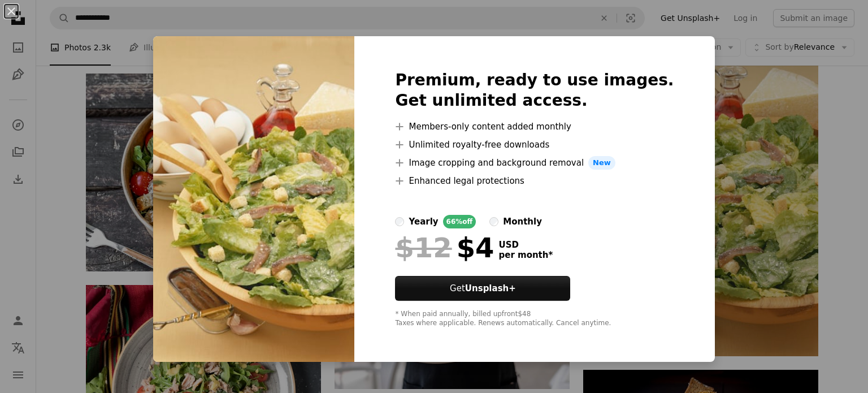 The image size is (868, 393). What do you see at coordinates (526, 245) in the screenshot?
I see `span: USD` at bounding box center [526, 245].